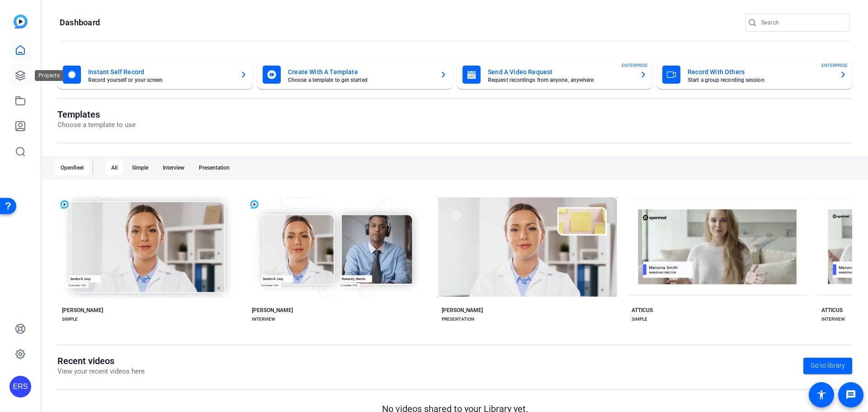  I want to click on mat-card-subtitle: Request recordings from anyone, anywhere, so click(560, 80).